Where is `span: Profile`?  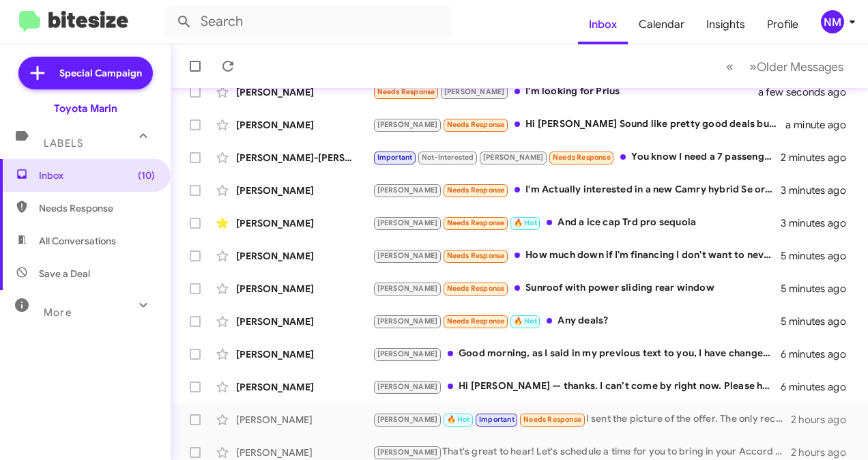 span: Profile is located at coordinates (783, 24).